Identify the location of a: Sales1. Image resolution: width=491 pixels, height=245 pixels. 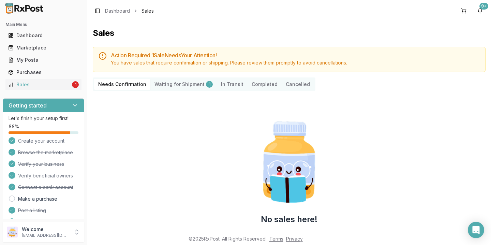
(43, 84).